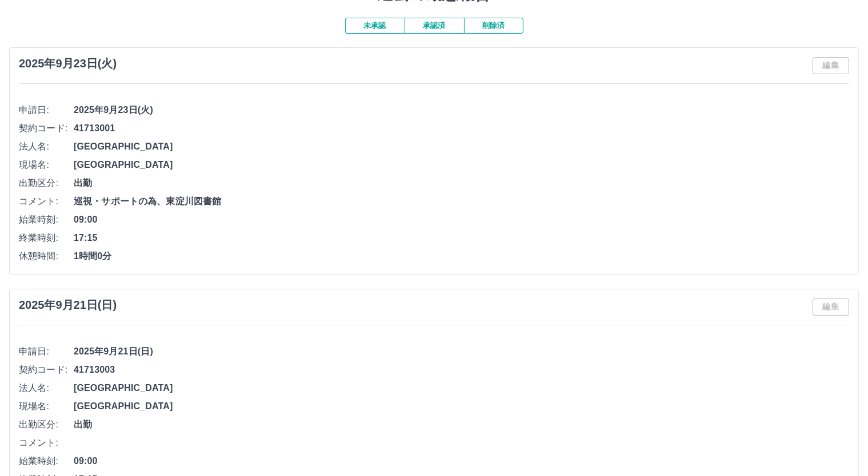 Image resolution: width=868 pixels, height=476 pixels. What do you see at coordinates (494, 26) in the screenshot?
I see `button: 削除済` at bounding box center [494, 26].